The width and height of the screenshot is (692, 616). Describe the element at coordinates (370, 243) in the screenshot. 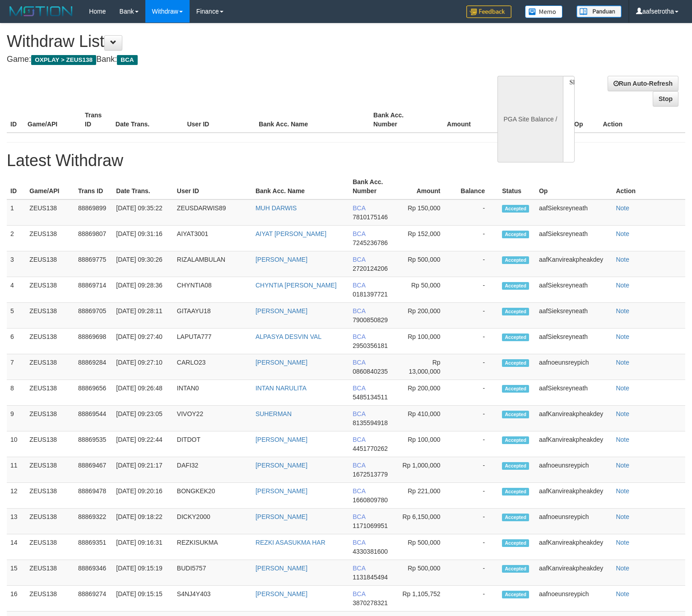

I see `span: 7245236786` at that location.